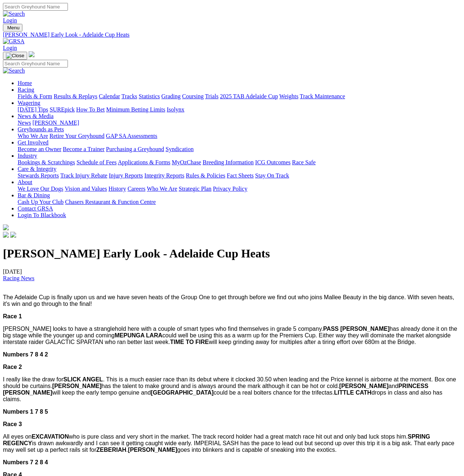  Describe the element at coordinates (217, 440) in the screenshot. I see `strong: SPRING REGENCY` at that location.